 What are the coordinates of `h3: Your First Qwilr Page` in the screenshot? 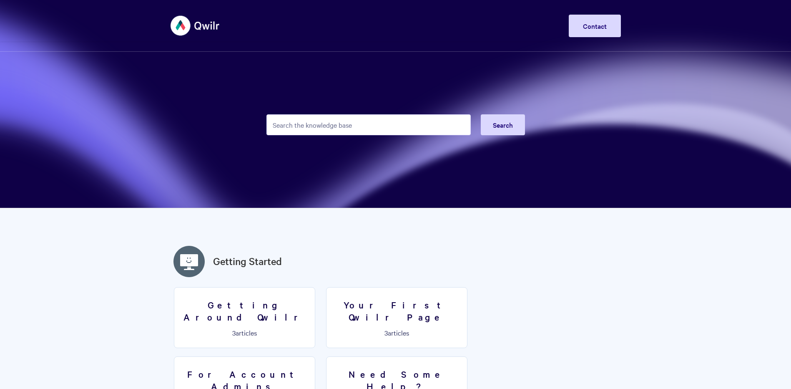 It's located at (397, 310).